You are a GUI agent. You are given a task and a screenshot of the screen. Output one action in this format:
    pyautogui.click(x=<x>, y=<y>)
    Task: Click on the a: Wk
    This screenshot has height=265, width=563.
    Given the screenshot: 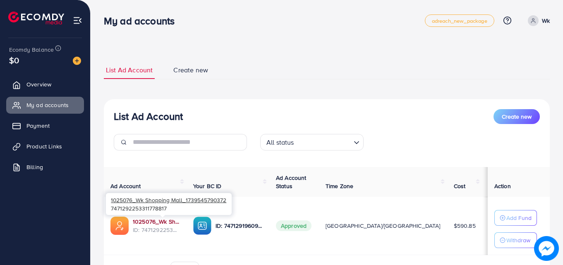 What is the action you would take?
    pyautogui.click(x=537, y=21)
    